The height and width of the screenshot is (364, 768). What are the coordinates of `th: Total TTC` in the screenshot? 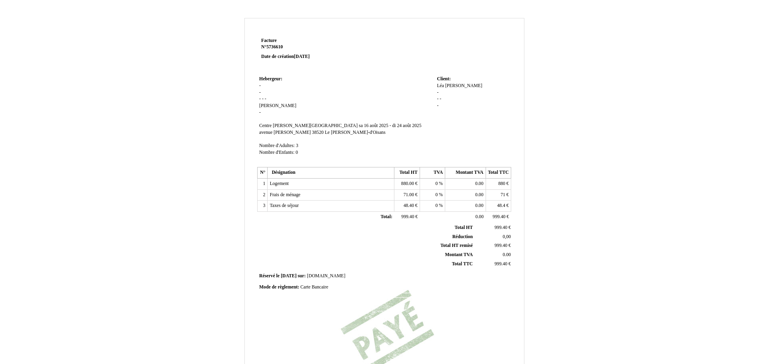 It's located at (498, 173).